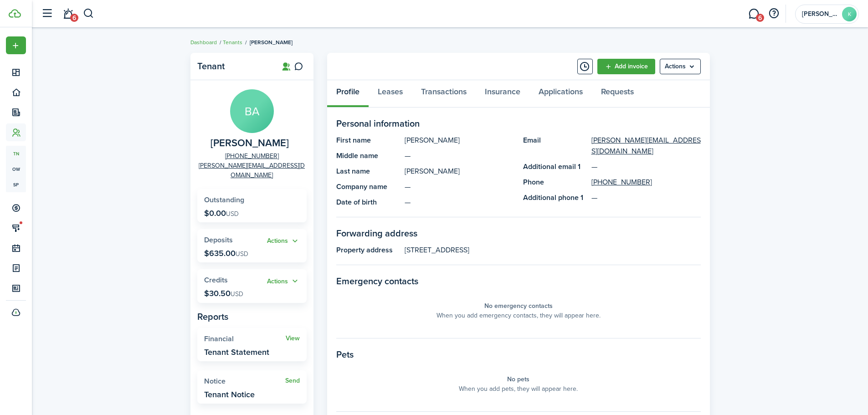 The height and width of the screenshot is (415, 868). I want to click on a: Messaging, so click(753, 13).